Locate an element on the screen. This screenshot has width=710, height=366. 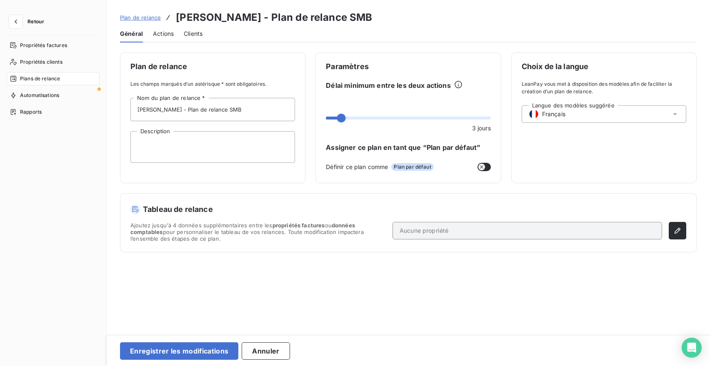
span: 3 jours is located at coordinates (481, 128).